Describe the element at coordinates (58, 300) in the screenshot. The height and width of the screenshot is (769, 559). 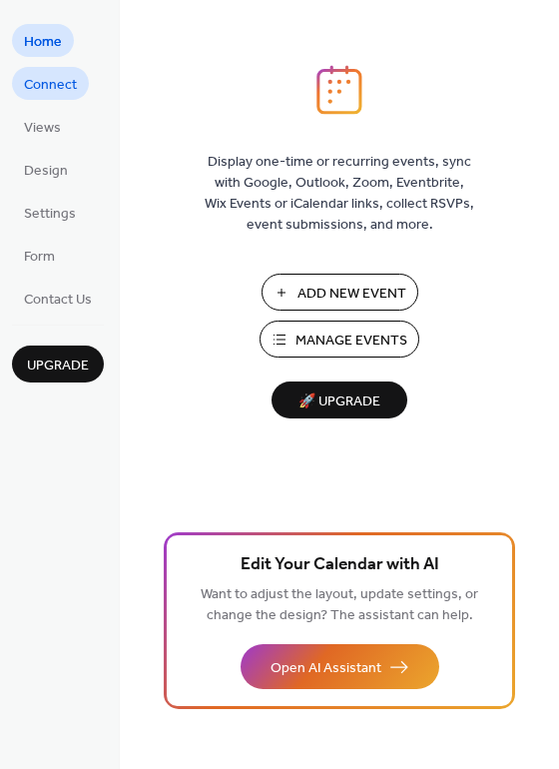
I see `span: Contact Us` at that location.